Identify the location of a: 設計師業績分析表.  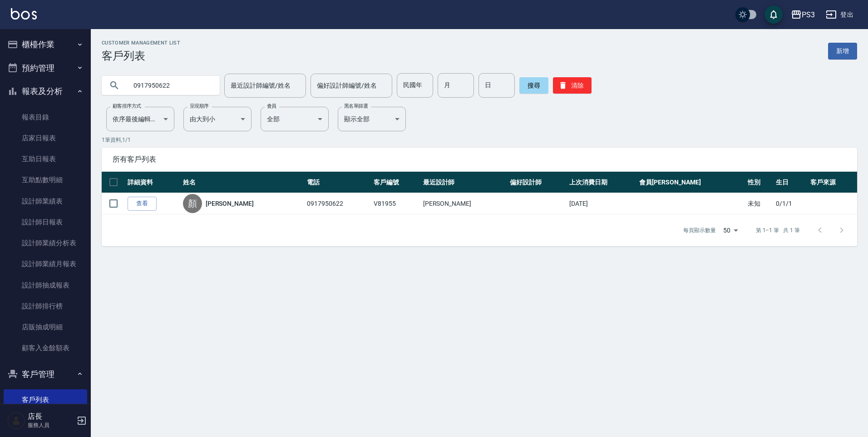
(45, 243).